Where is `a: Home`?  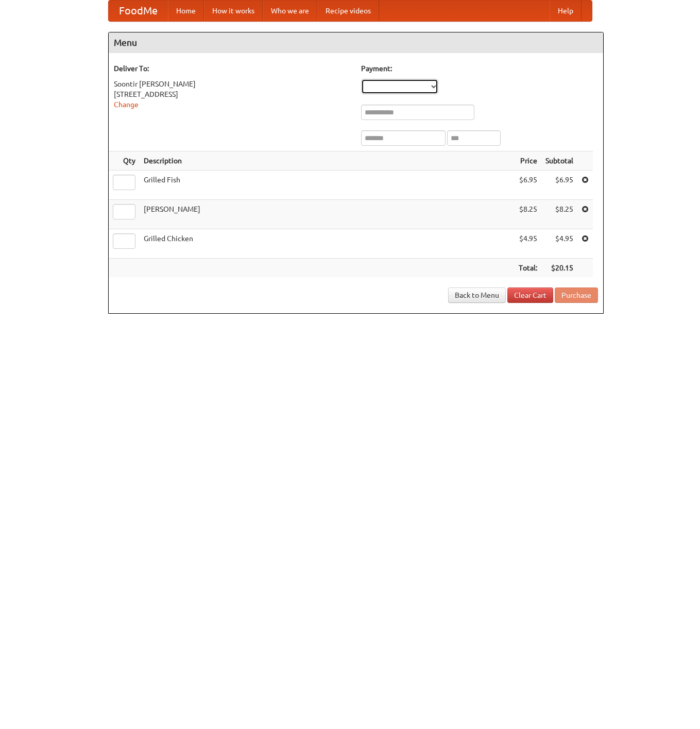
a: Home is located at coordinates (186, 10).